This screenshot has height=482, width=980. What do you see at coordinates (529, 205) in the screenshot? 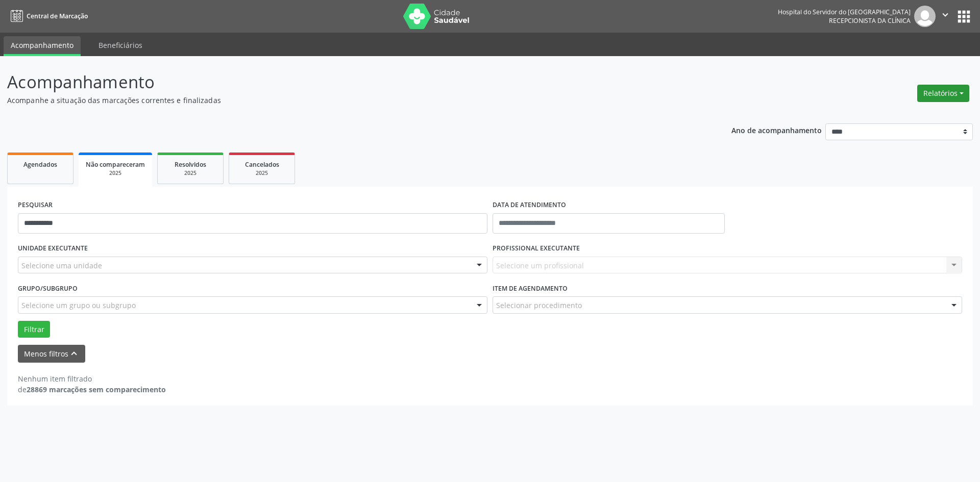
I see `label: DATA DE ATENDIMENTO` at bounding box center [529, 205].